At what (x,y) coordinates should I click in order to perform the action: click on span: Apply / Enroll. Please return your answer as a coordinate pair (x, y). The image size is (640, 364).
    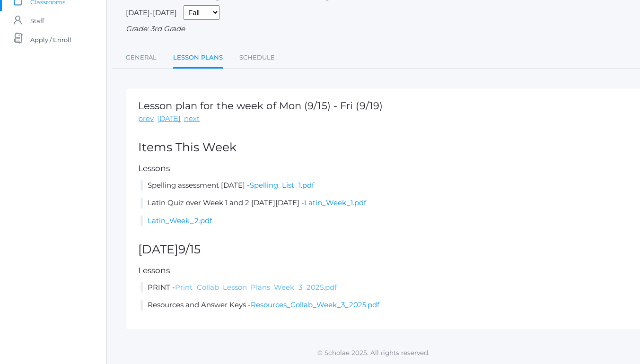
    Looking at the image, I should click on (51, 40).